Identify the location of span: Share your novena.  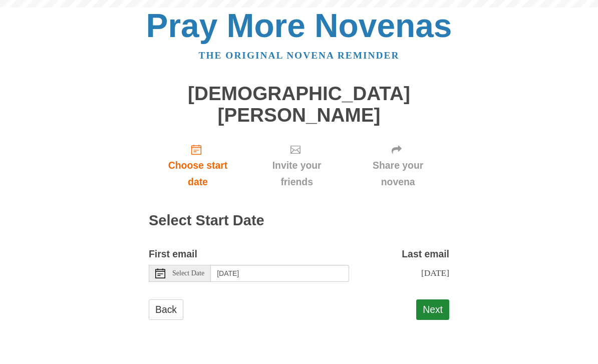
(398, 174).